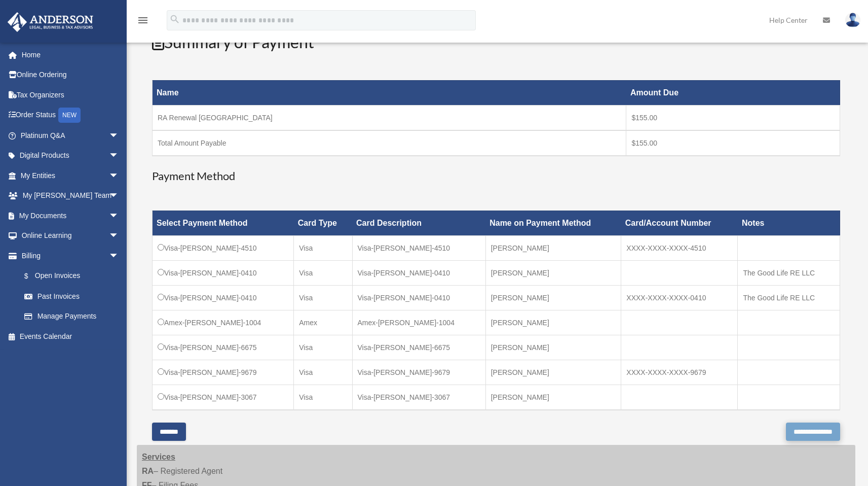  What do you see at coordinates (69, 115) in the screenshot?
I see `div: NEW` at bounding box center [69, 115].